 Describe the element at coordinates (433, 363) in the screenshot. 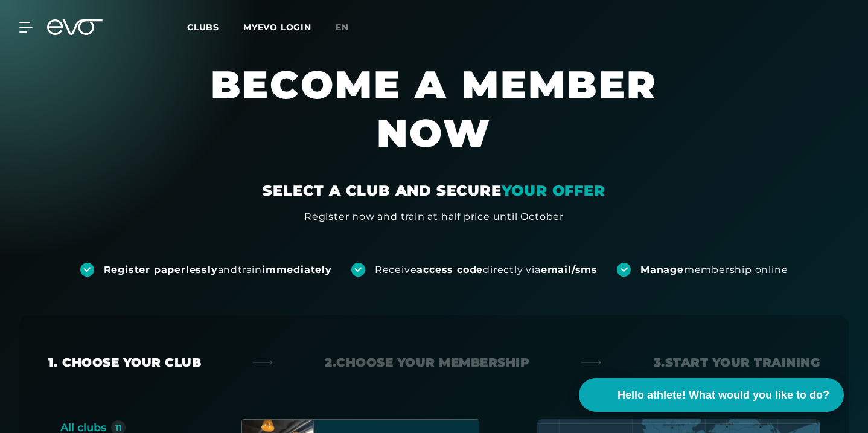

I see `font: Choose your membership` at that location.